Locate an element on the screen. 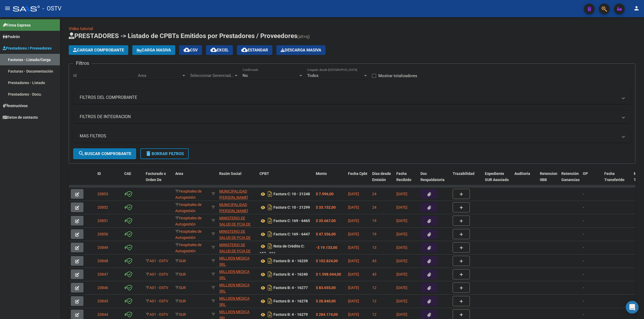  button: Carga Masiva is located at coordinates (154, 50).